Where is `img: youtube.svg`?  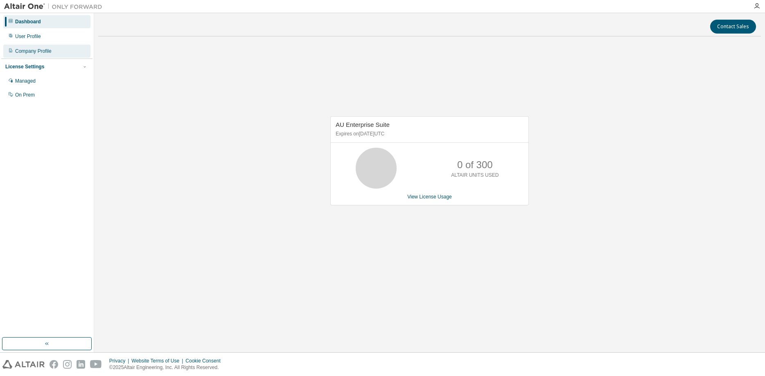
img: youtube.svg is located at coordinates (96, 364).